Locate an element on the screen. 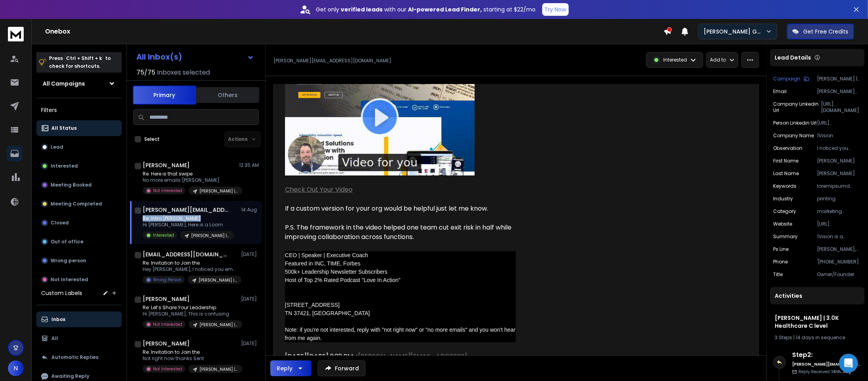  p: Automatic Replies is located at coordinates (75, 358).